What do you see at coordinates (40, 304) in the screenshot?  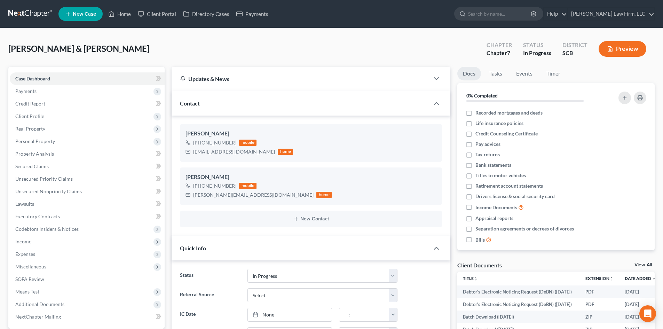 I see `span: Additional Documents` at bounding box center [40, 304].